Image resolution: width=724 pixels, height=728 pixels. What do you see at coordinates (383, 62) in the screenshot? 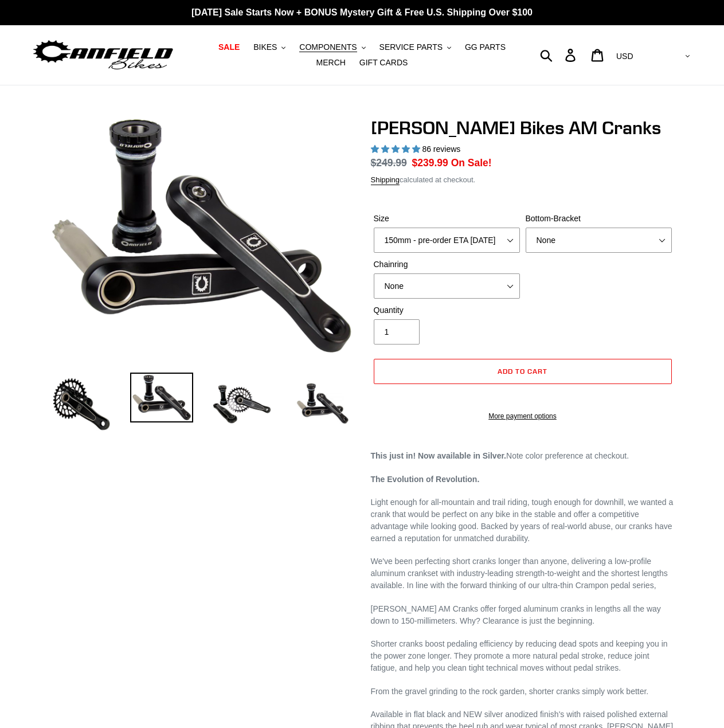
I see `a: GIFT CARDS` at bounding box center [383, 62].